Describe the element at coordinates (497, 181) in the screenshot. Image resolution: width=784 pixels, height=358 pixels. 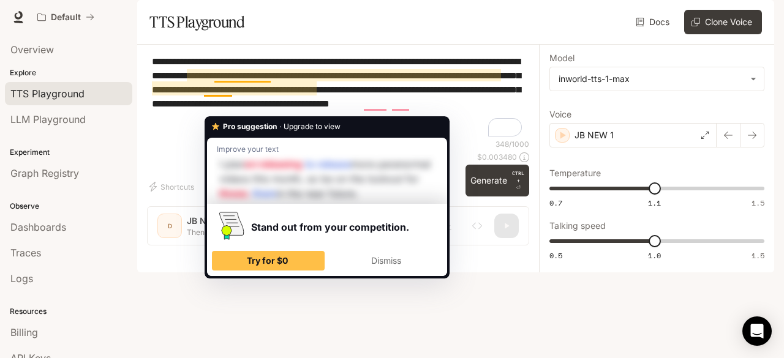
I see `button: GenerateCTRL +⏎` at that location.